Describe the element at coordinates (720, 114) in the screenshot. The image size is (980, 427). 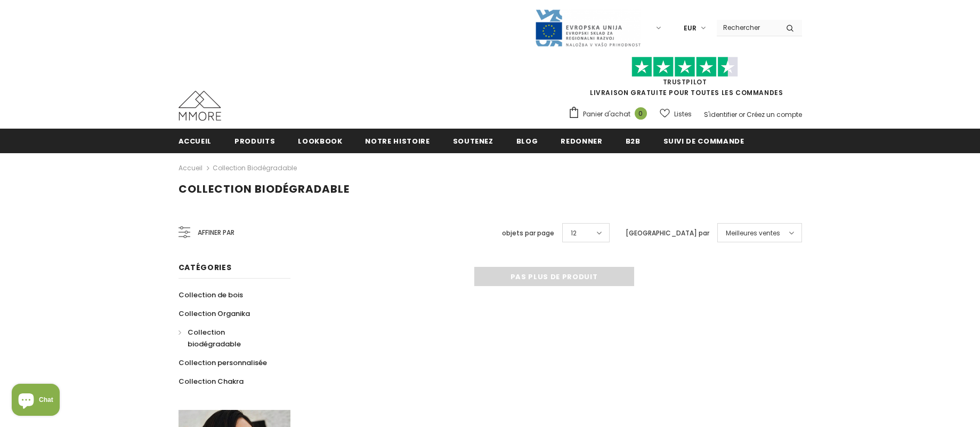
I see `a: S'identifier` at that location.